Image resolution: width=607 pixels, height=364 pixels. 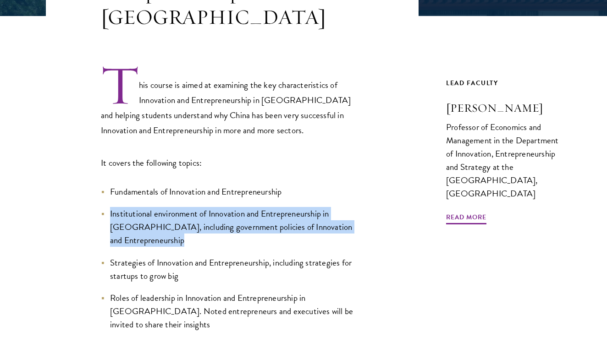 I want to click on p: This course is aimed at examining the key characteristics of Innovation and Entrepreneurship in [..., so click(x=232, y=101).